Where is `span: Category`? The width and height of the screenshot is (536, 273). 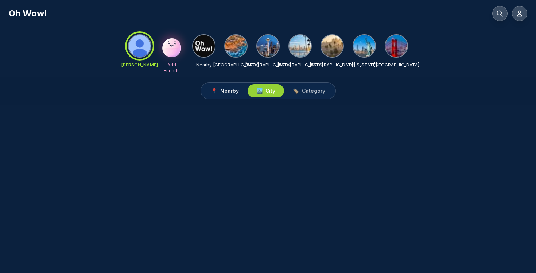
span: Category is located at coordinates (314, 91).